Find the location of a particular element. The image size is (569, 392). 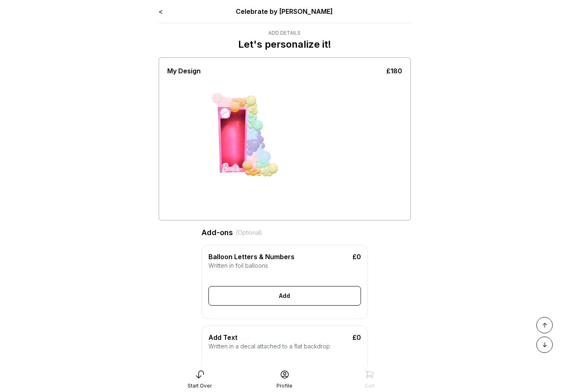

div: Cart is located at coordinates (369, 386).